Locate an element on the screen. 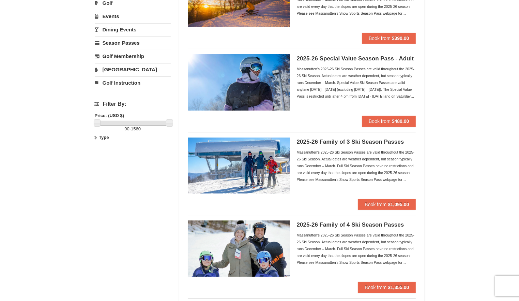 The height and width of the screenshot is (301, 519). strong: $390.00 is located at coordinates (400, 38).